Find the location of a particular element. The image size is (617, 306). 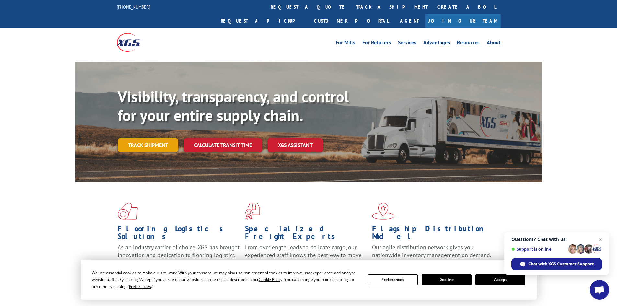

span: Our agile distribution network gives you nationwide inventory management on demand. is located at coordinates (432, 251).